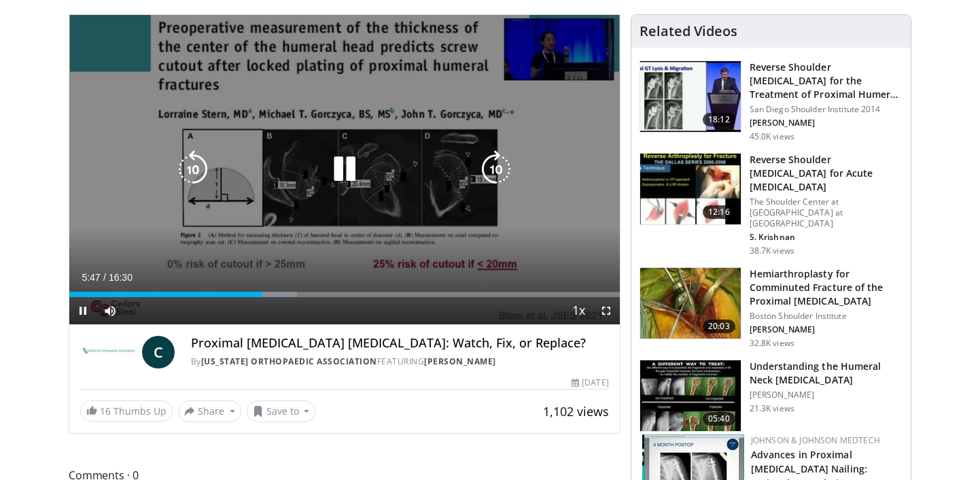 This screenshot has width=980, height=480. I want to click on a: Johnson & Johnson MedTech, so click(815, 440).